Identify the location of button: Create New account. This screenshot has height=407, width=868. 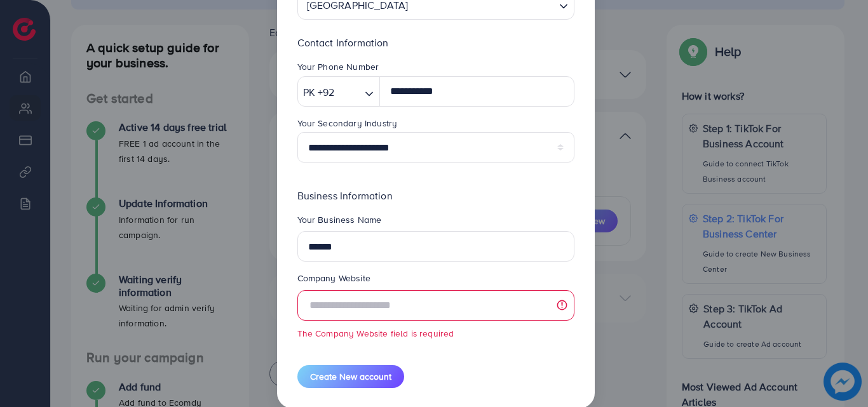
(351, 376).